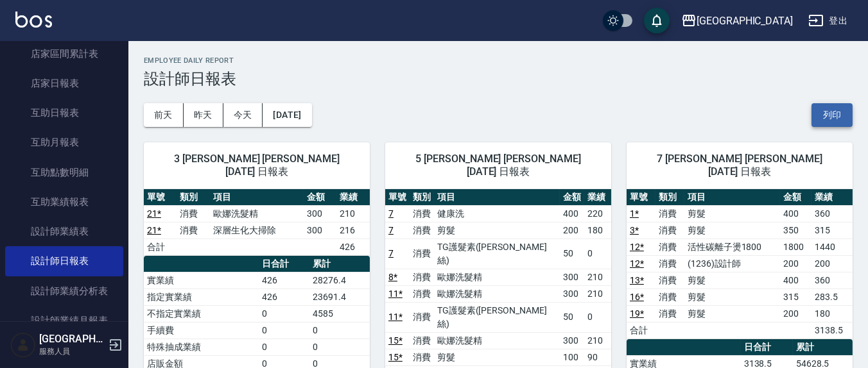  I want to click on a: 設計師業績表, so click(64, 231).